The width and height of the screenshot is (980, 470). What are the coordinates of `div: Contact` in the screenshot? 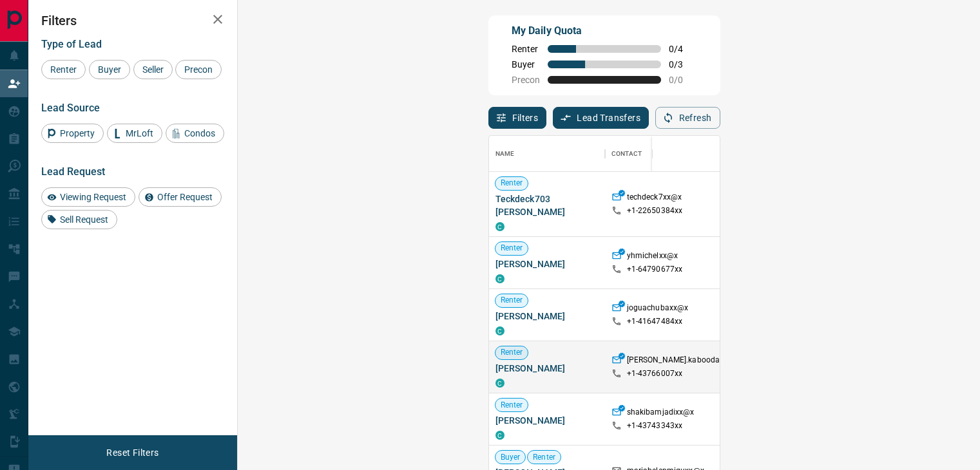 It's located at (627, 154).